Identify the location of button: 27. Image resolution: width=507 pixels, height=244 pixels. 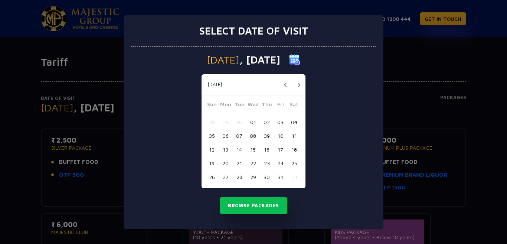
(225, 177).